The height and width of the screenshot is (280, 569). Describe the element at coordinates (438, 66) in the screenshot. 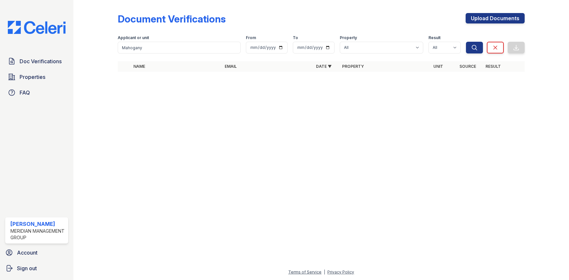

I see `a: Unit` at that location.